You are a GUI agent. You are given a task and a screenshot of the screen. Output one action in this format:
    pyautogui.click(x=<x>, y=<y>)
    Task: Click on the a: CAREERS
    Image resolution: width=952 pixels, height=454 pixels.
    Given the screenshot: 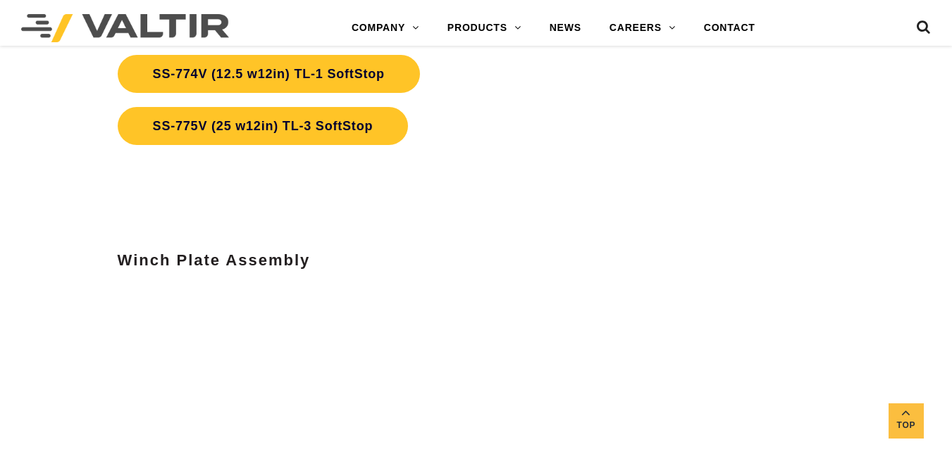 What is the action you would take?
    pyautogui.click(x=643, y=28)
    